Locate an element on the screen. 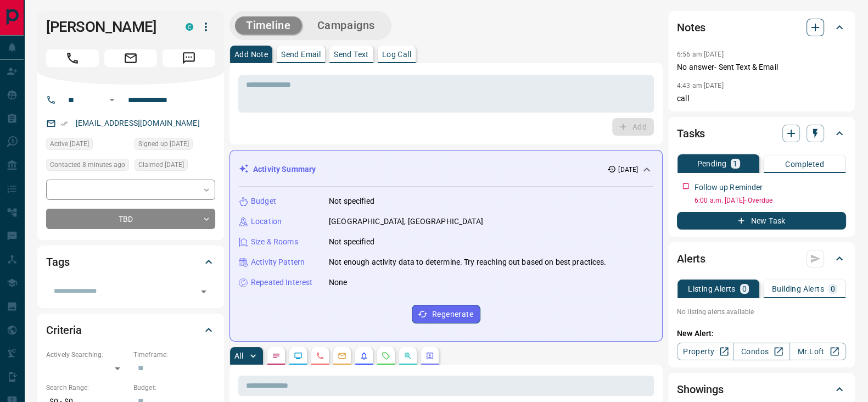 This screenshot has height=402, width=868. p: Repeated Interest is located at coordinates (282, 282).